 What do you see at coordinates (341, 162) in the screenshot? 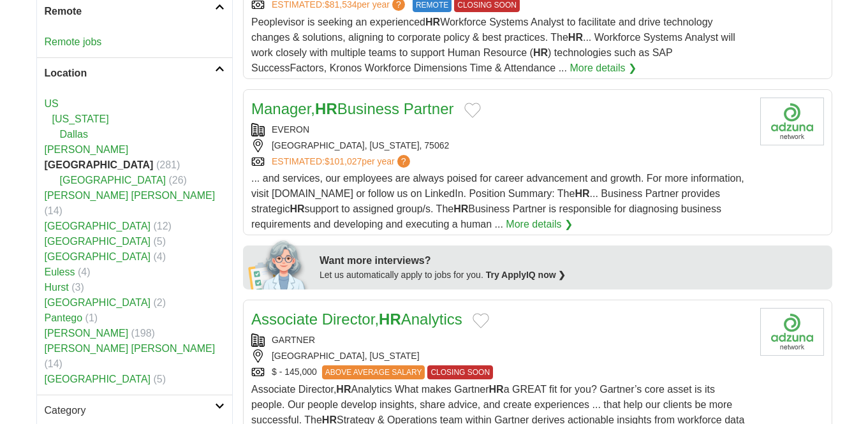
I see `a: ESTIMATED:$101,027per year?` at bounding box center [341, 162].